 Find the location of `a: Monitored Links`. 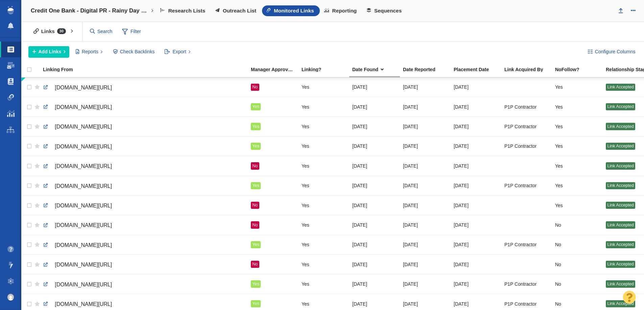

a: Monitored Links is located at coordinates (291, 11).